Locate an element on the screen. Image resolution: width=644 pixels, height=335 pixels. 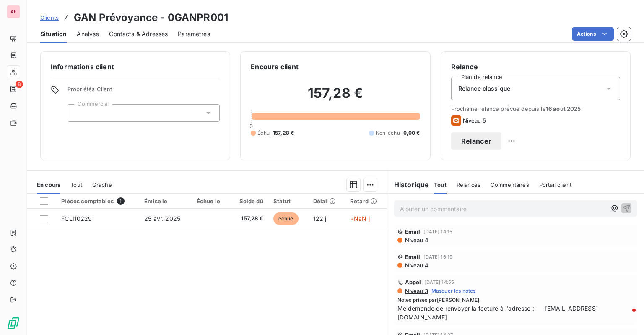
div: Retard is located at coordinates (367, 201).